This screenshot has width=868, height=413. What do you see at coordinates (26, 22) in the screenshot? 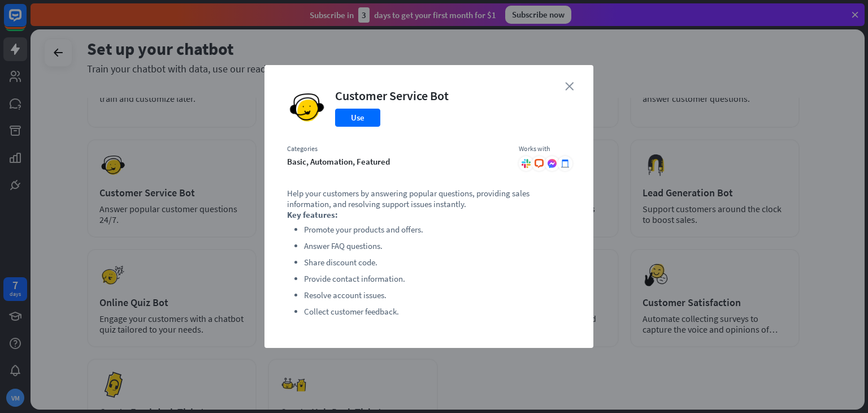
I see `button: Open LiveChat chat widget` at bounding box center [26, 22].